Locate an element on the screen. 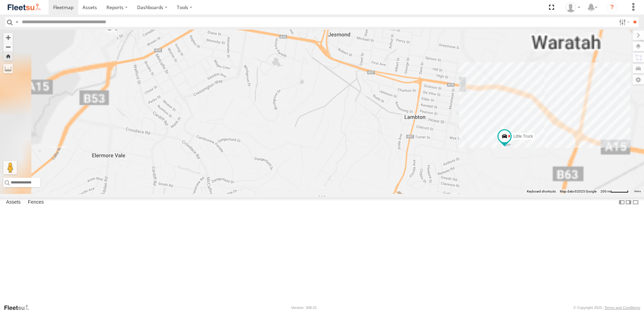 The image size is (644, 311). a: Visit our Website is located at coordinates (19, 308).